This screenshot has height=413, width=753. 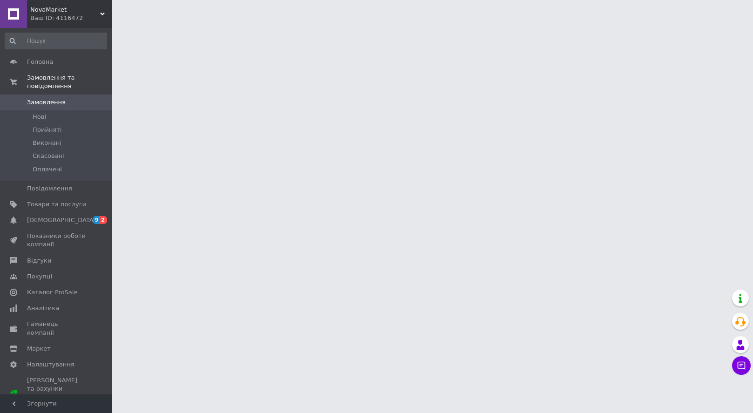 What do you see at coordinates (51, 365) in the screenshot?
I see `span: Налаштування` at bounding box center [51, 365].